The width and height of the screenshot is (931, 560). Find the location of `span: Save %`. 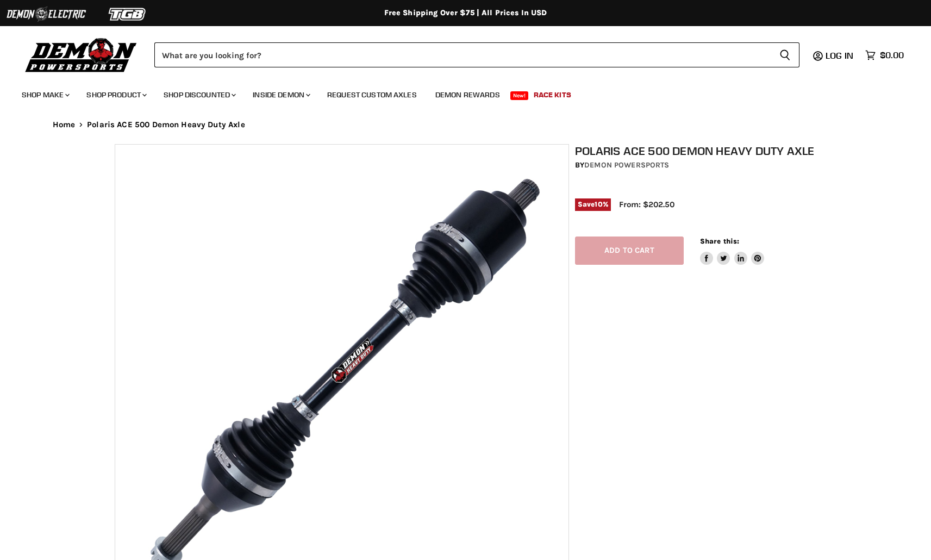

span: Save % is located at coordinates (593, 204).